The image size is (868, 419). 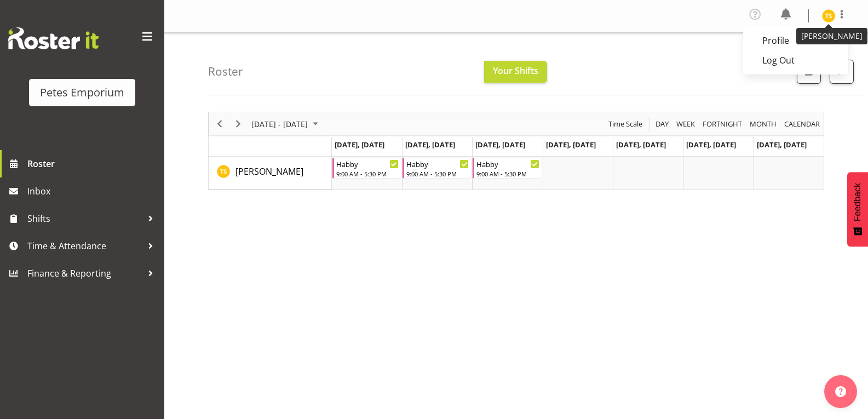 I want to click on button: Timeline Month, so click(x=764, y=124).